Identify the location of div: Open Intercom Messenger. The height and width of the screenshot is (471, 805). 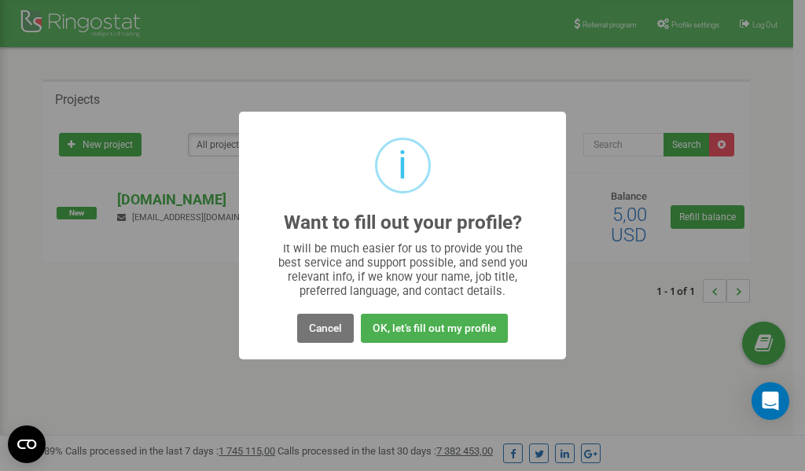
(771, 401).